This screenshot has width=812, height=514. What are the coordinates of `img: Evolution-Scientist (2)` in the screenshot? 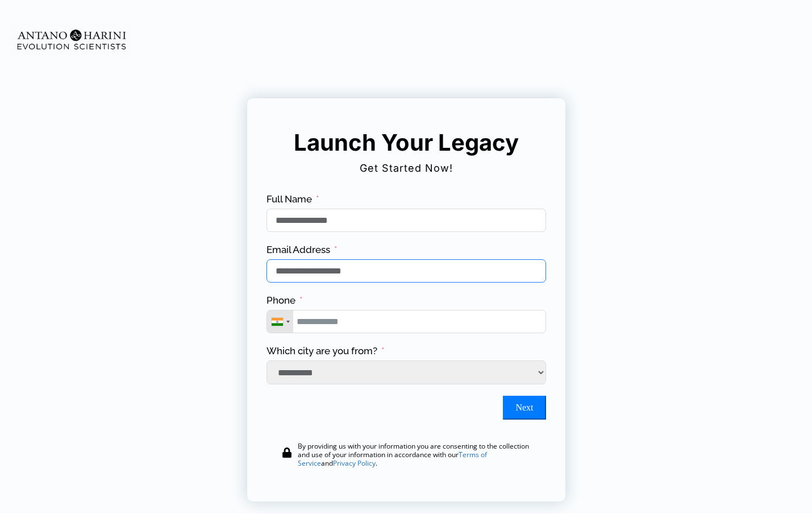 It's located at (72, 40).